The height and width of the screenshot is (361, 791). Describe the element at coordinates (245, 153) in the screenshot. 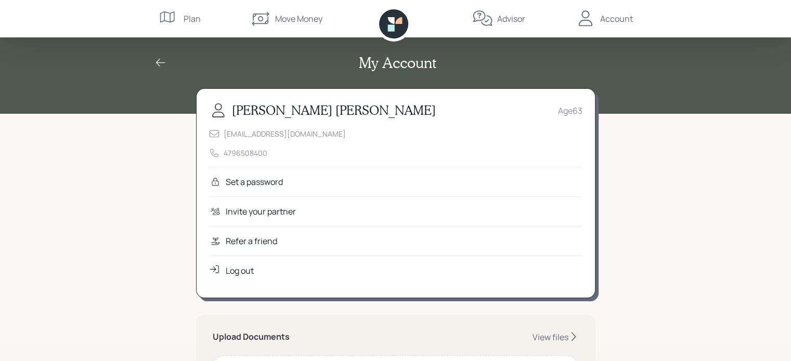

I see `div: 4796508400` at that location.